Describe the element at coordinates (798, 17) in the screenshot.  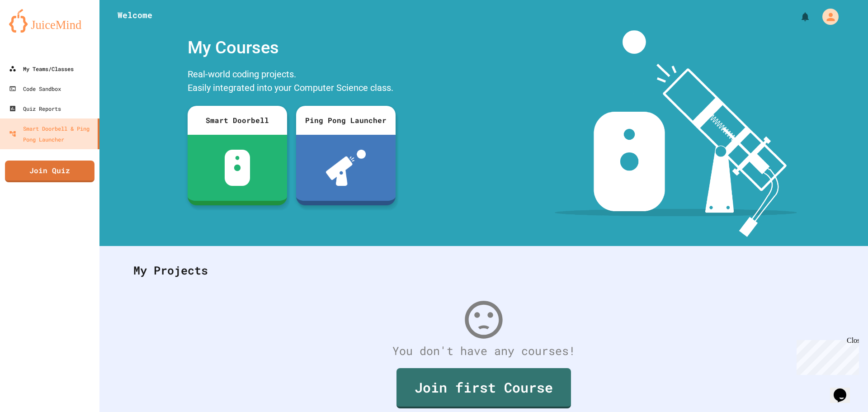
I see `div: My Notifications` at that location.